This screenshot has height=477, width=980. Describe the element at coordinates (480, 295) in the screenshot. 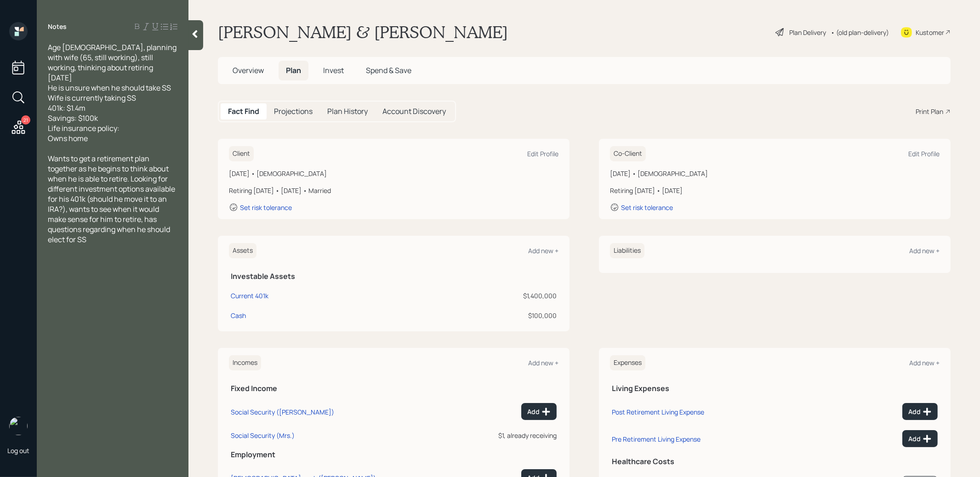

I see `div: $1,400,000` at that location.